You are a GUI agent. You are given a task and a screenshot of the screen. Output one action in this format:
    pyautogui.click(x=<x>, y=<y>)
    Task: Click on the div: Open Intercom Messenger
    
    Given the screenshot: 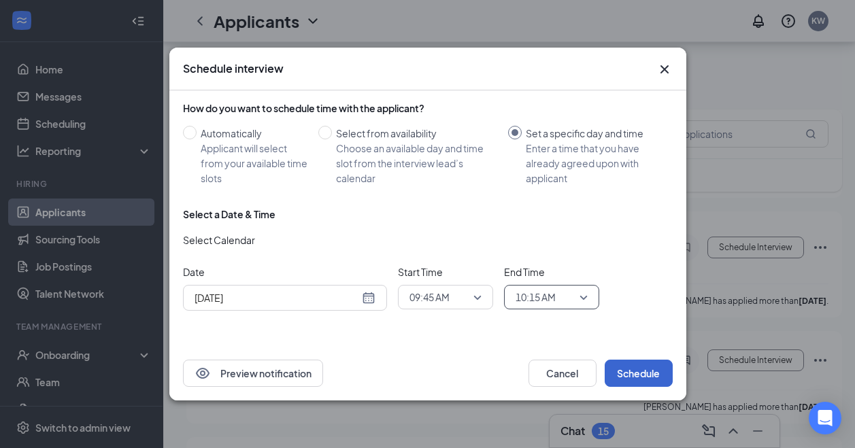 What is the action you would take?
    pyautogui.click(x=825, y=418)
    